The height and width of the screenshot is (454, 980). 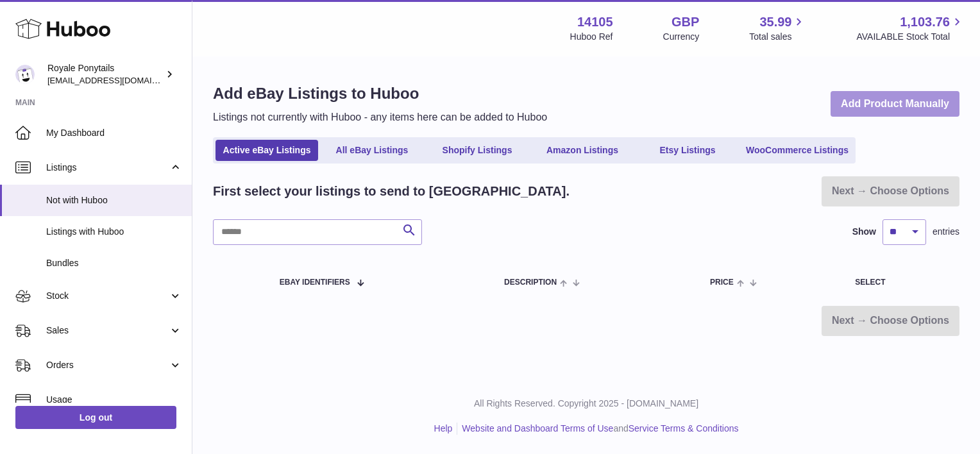 I want to click on a: WooCommerce Listings, so click(x=797, y=150).